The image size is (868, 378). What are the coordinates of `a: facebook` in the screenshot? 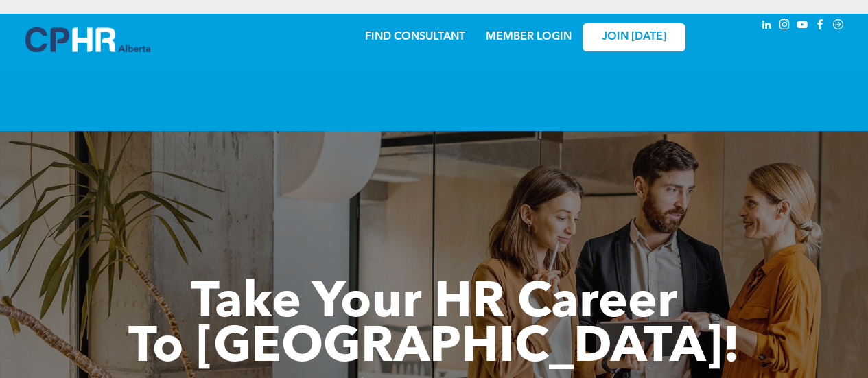 It's located at (820, 26).